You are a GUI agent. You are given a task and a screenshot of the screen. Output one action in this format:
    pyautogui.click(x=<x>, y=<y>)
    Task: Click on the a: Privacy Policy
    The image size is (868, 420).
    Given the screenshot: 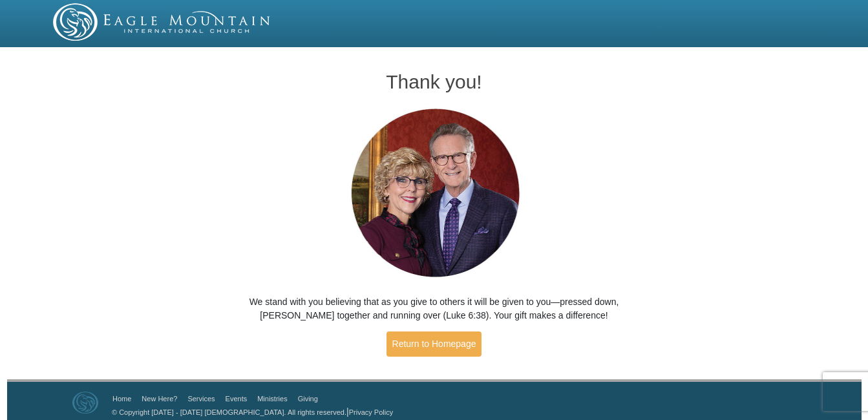 What is the action you would take?
    pyautogui.click(x=371, y=412)
    